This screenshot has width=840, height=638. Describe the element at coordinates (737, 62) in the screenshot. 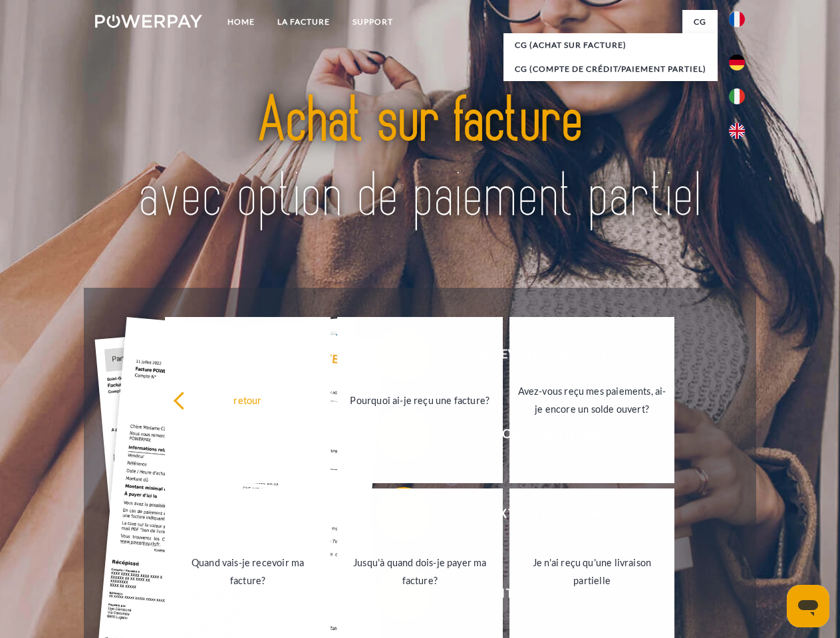

I see `img: de` at that location.